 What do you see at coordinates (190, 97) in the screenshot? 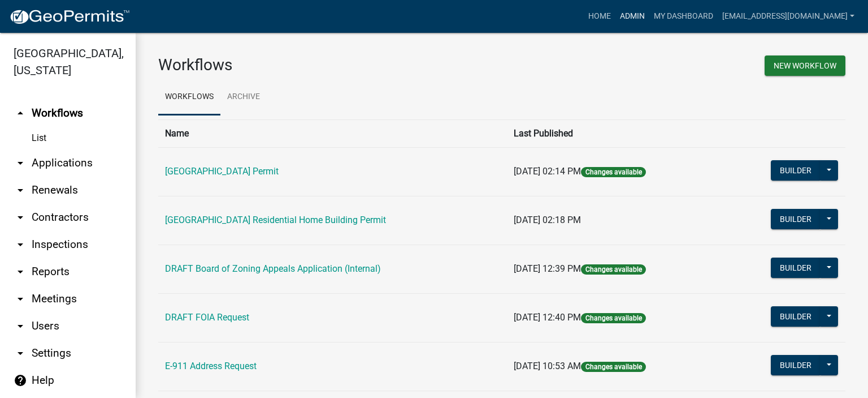
I see `a: Workflows` at bounding box center [190, 97].